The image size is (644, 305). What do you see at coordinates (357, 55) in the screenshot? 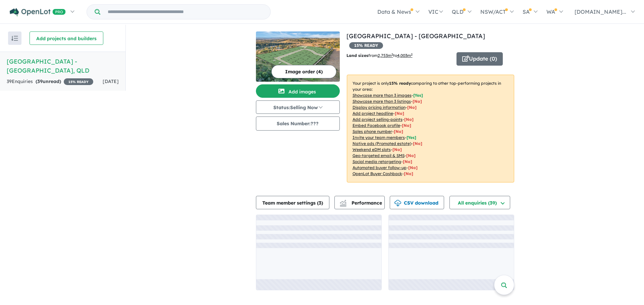
I see `b: Land sizes` at bounding box center [357, 55].